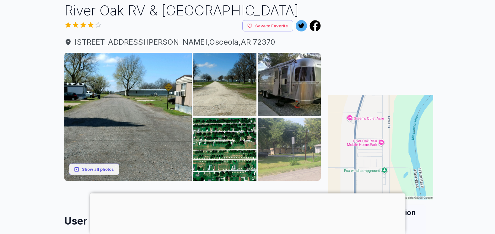  Describe the element at coordinates (225, 84) in the screenshot. I see `img: AAcXr8q5YkaJZhcBgFq1d_BC0x3m1htLiVQ7Hf2FjHRTZdoRACwsgLlmgYEeKWZ2Gh_Jq0WCv6IkdEoRTUxHQ9d_JuJf84MeD...` at that location.